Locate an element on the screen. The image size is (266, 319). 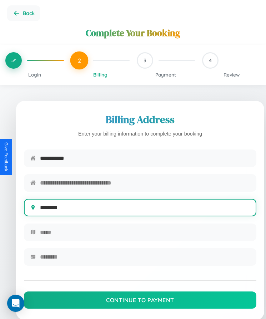
span: Payment is located at coordinates (166, 74).